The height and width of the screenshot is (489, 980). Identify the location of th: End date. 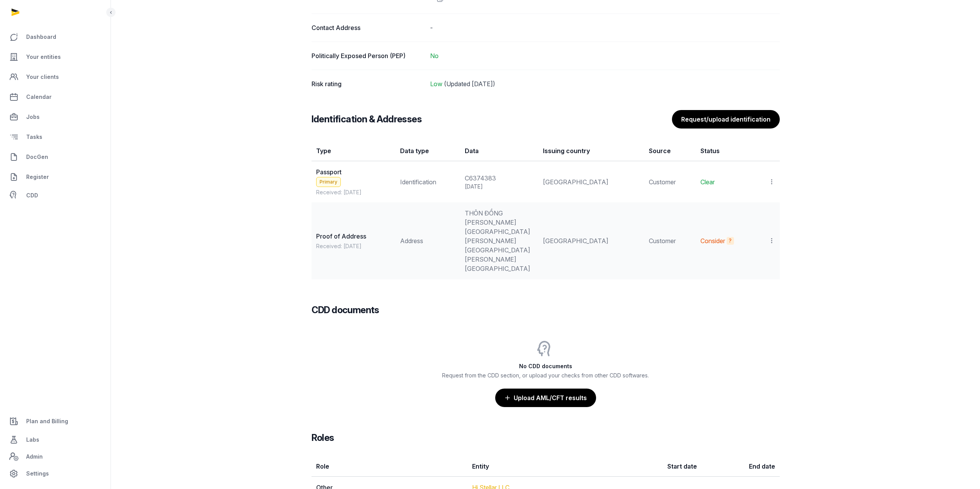
(741, 467).